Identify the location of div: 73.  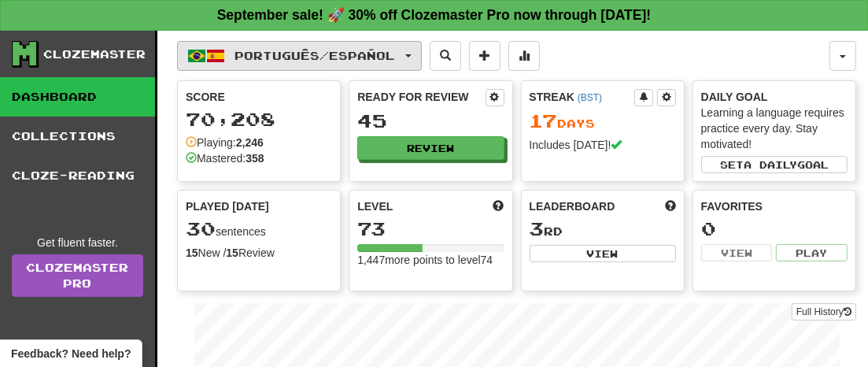
(430, 228).